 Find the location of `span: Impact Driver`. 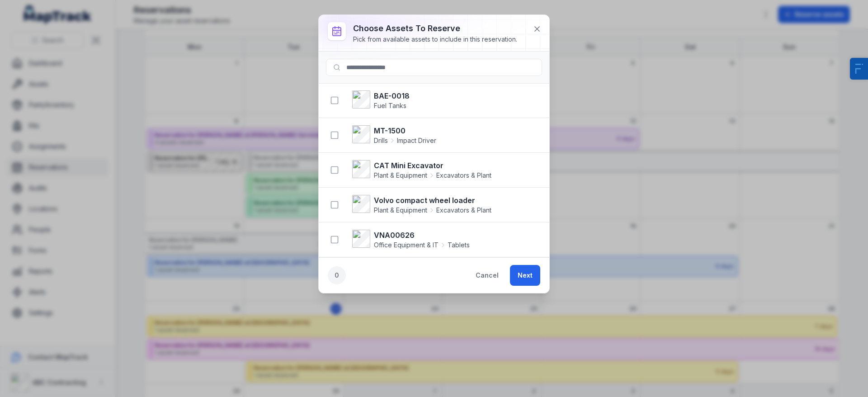

span: Impact Driver is located at coordinates (416, 141).